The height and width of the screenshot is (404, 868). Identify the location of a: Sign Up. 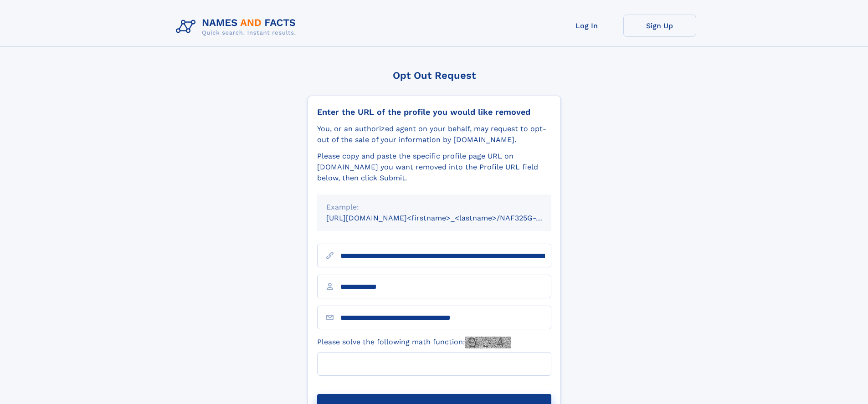
(660, 26).